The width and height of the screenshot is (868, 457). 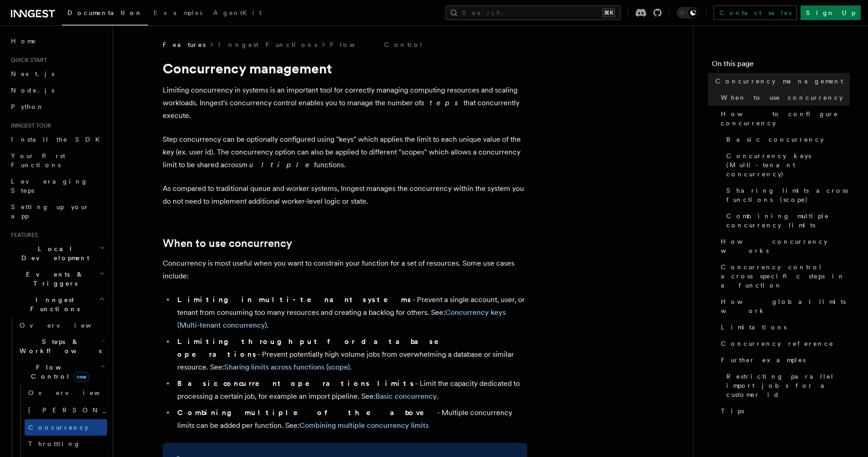 I want to click on em: multiple, so click(x=278, y=164).